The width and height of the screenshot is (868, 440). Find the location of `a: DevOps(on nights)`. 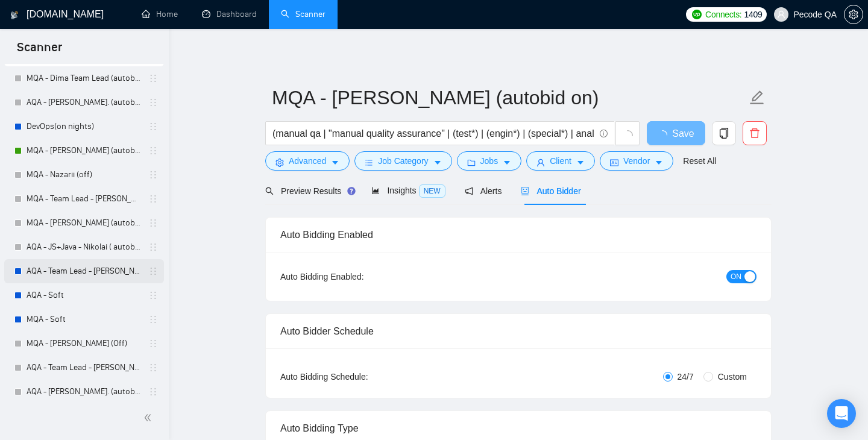

a: DevOps(on nights) is located at coordinates (84, 126).